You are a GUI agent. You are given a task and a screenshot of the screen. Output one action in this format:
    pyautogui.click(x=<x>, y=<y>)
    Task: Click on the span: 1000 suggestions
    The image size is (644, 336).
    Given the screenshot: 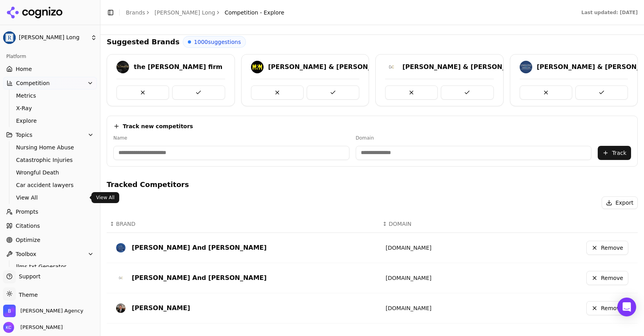 What is the action you would take?
    pyautogui.click(x=217, y=42)
    